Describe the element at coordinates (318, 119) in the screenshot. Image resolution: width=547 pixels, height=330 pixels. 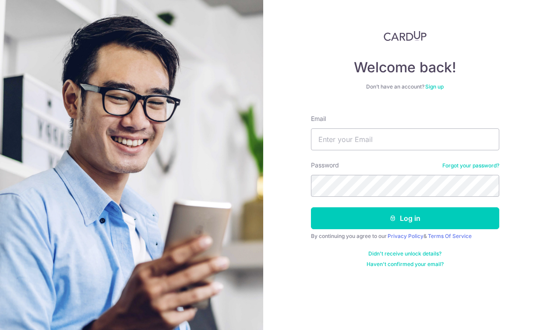
I see `label: Email` at that location.